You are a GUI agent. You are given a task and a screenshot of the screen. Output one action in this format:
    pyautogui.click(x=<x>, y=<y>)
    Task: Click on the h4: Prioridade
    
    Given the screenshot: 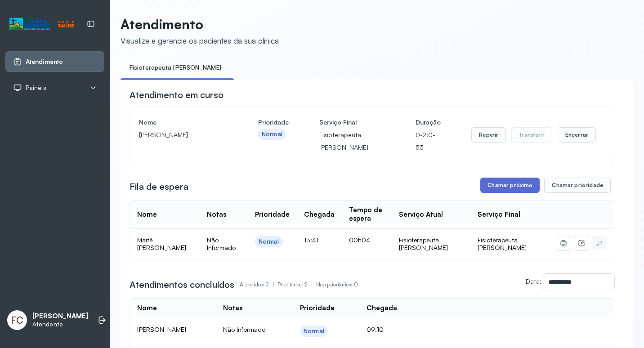 What is the action you would take?
    pyautogui.click(x=273, y=122)
    